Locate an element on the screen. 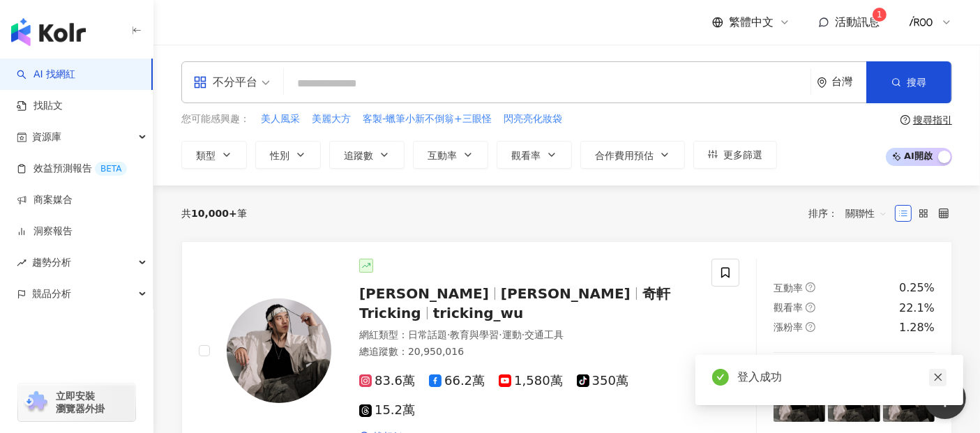 This screenshot has width=980, height=433. span: 繁體中文 is located at coordinates (752, 22).